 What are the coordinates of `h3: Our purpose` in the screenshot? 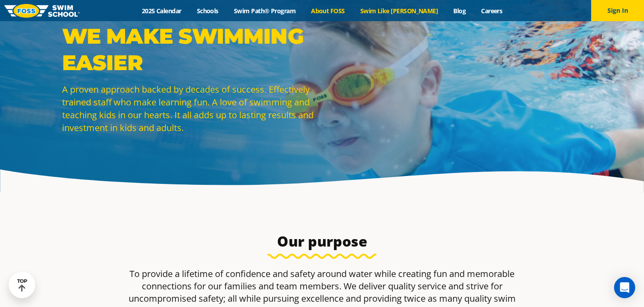 It's located at (322, 241).